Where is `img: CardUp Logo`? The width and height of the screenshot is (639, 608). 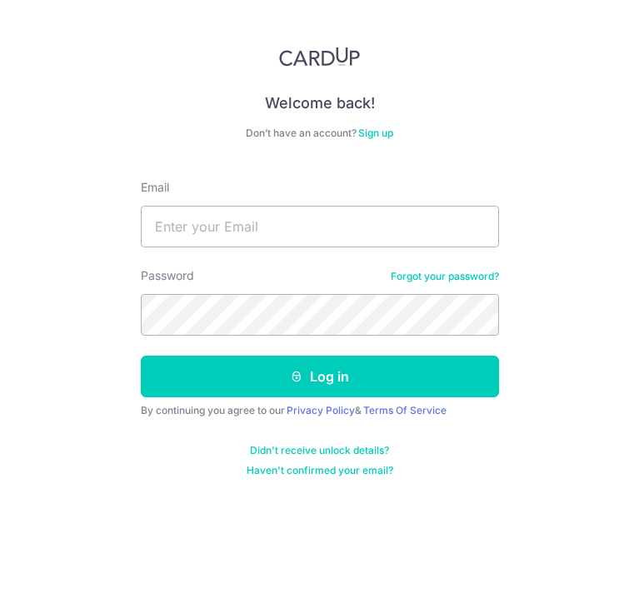
img: CardUp Logo is located at coordinates (320, 57).